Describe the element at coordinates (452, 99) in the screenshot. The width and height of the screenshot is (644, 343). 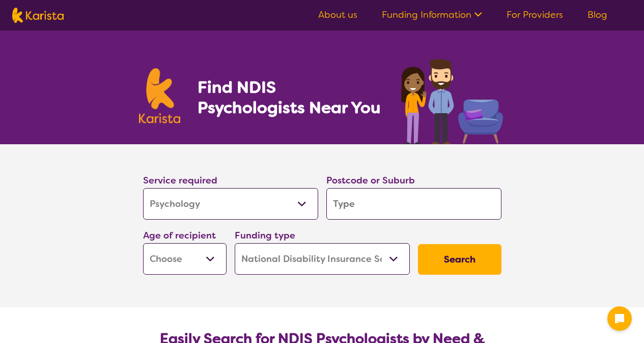
I see `img: psychology` at that location.